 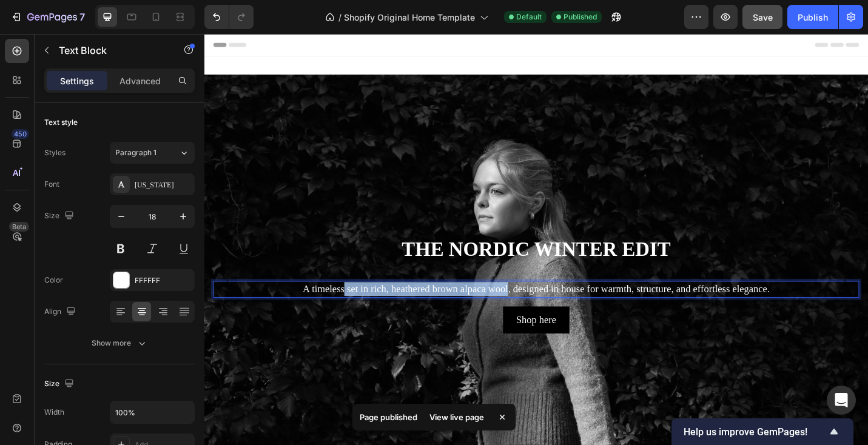 What do you see at coordinates (119, 343) in the screenshot?
I see `button: Show more` at bounding box center [119, 343].